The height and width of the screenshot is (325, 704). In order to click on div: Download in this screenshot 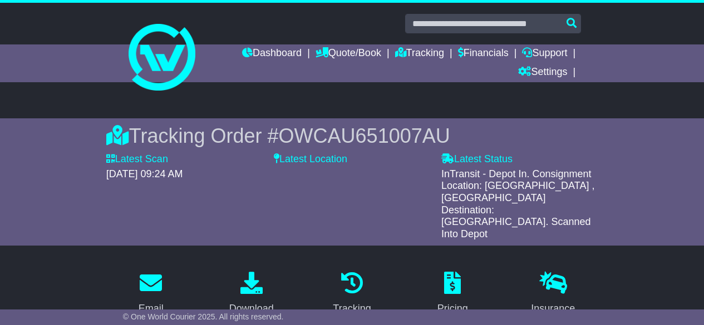, I will do `click(251, 309)`.